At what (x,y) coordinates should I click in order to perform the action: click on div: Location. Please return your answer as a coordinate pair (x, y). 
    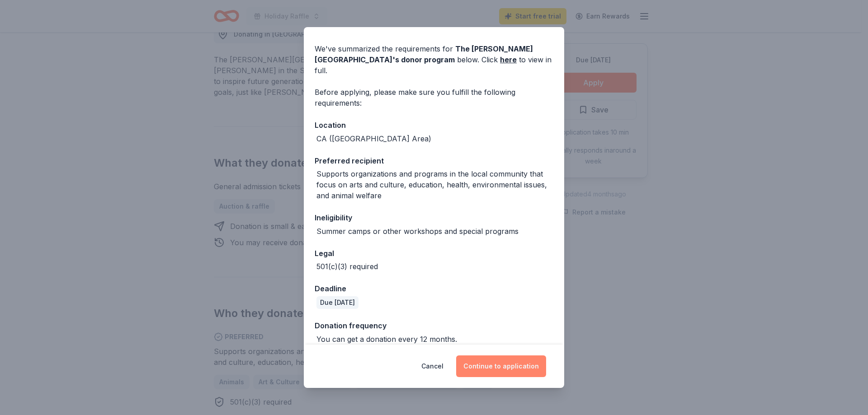
    Looking at the image, I should click on (434, 125).